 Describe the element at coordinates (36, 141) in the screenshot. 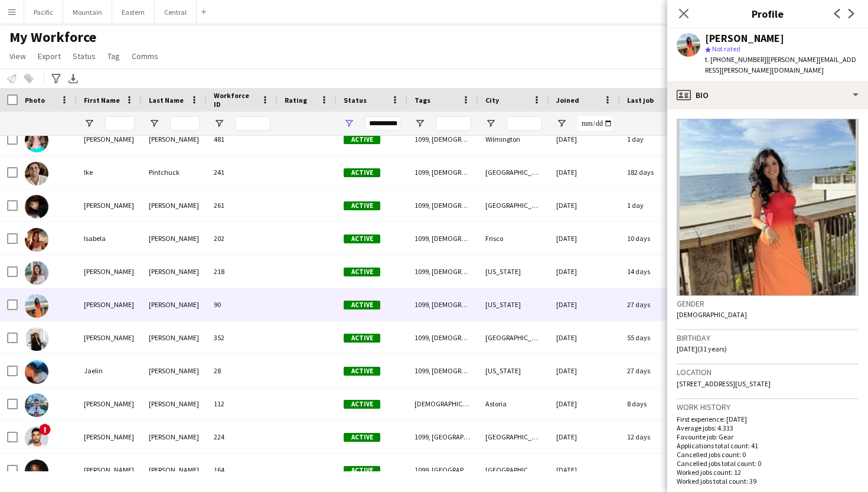

I see `img: Hannah Holcomb` at that location.